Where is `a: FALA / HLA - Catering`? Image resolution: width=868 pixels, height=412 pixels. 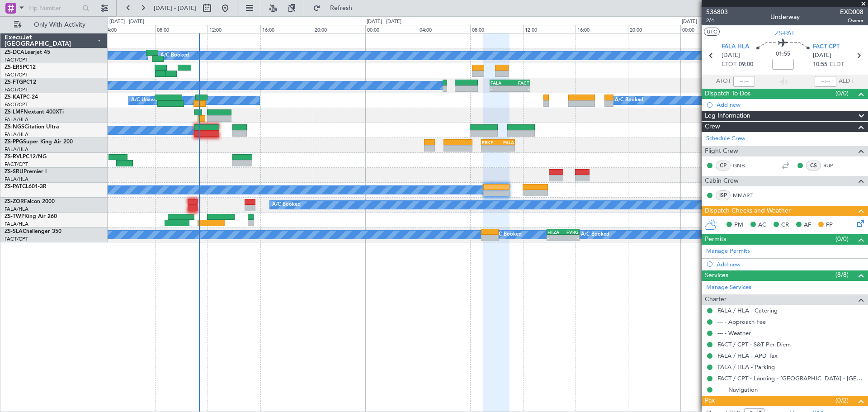
a: FALA / HLA - Catering is located at coordinates (748, 311).